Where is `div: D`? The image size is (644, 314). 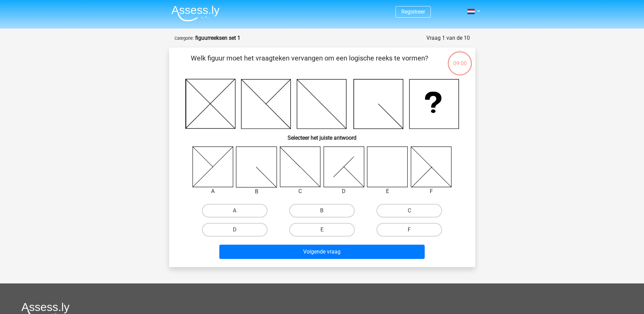 div: D is located at coordinates (344, 191).